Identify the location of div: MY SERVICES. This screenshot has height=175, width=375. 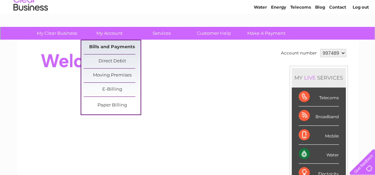
(319, 77).